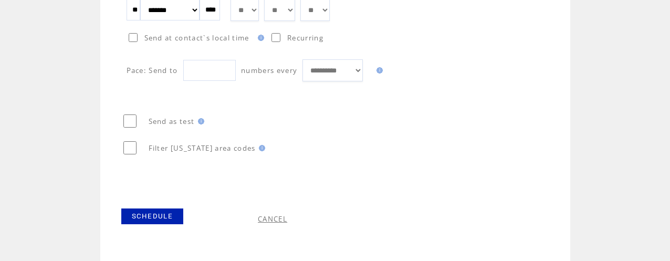 Image resolution: width=670 pixels, height=261 pixels. What do you see at coordinates (197, 38) in the screenshot?
I see `span: Send at contact`s local time` at bounding box center [197, 38].